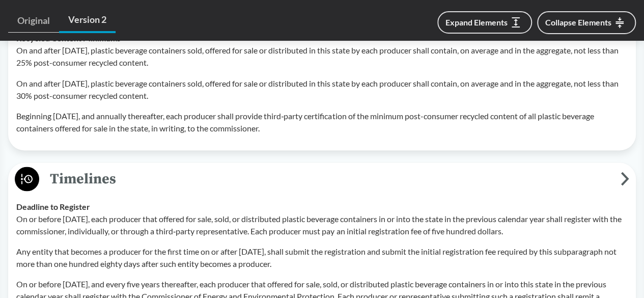 The width and height of the screenshot is (644, 298). What do you see at coordinates (34, 21) in the screenshot?
I see `a: Original` at bounding box center [34, 21].